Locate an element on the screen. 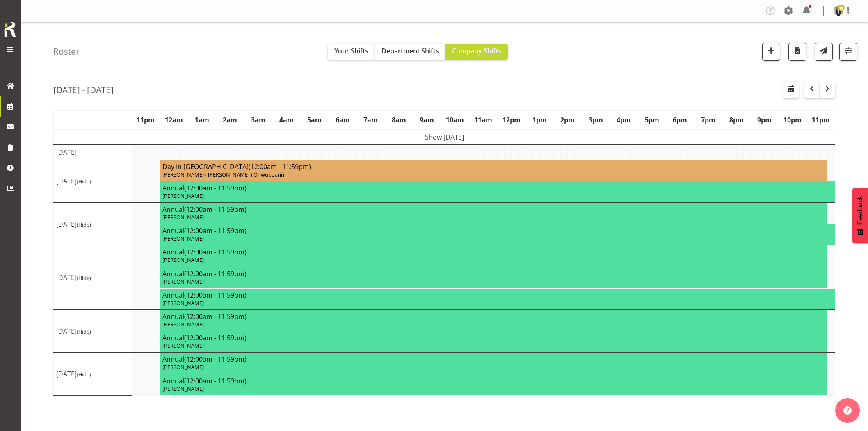 The image size is (868, 431). th: 2pm is located at coordinates (568, 120).